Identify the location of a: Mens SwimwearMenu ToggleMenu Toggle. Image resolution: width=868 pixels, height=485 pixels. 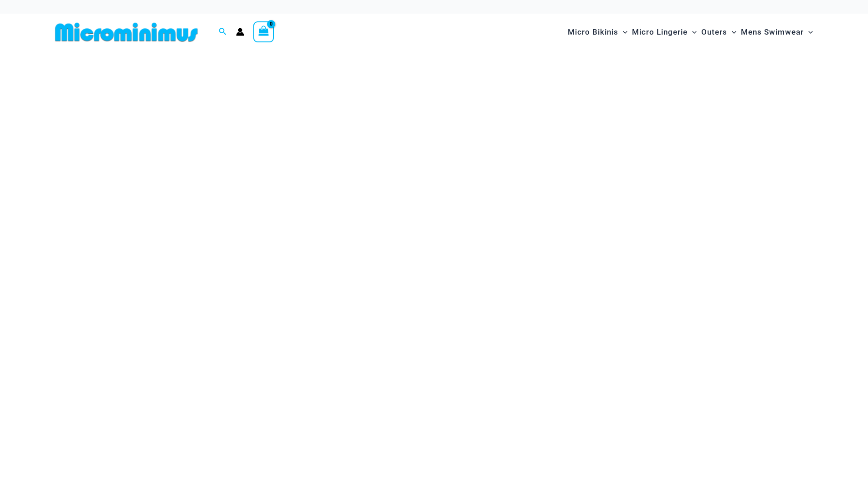
(777, 32).